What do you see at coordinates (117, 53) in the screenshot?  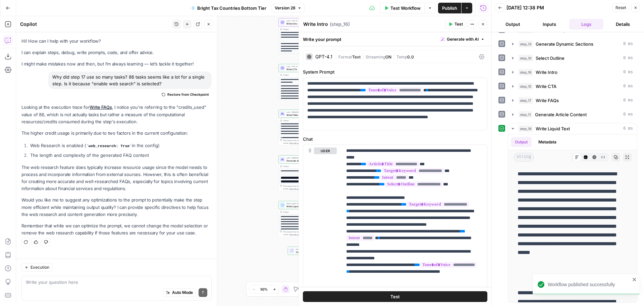 I see `p: I can explain steps, debug, write prompts, code, and offer advice.` at bounding box center [117, 53].